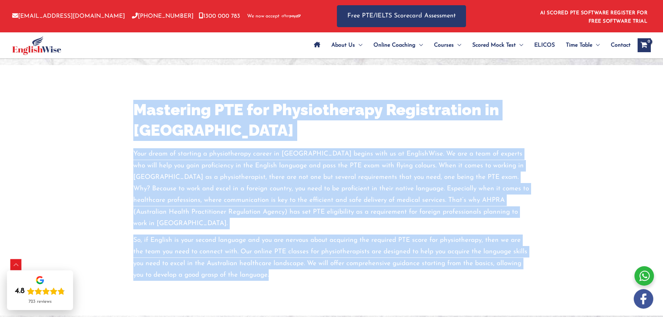 The width and height of the screenshot is (663, 317). I want to click on a: View Shopping Cart, empty, so click(645, 45).